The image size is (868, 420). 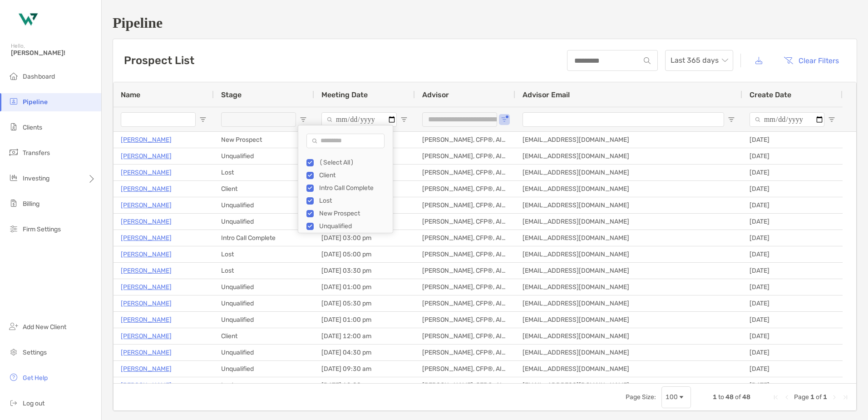 I want to click on img: get-help icon, so click(x=14, y=377).